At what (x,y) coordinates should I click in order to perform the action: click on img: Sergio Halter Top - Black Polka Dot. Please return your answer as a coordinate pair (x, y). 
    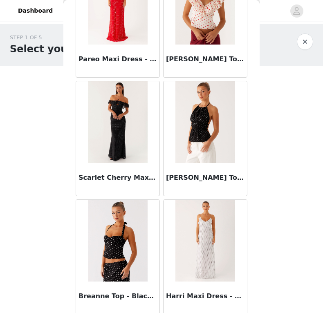
    Looking at the image, I should click on (205, 122).